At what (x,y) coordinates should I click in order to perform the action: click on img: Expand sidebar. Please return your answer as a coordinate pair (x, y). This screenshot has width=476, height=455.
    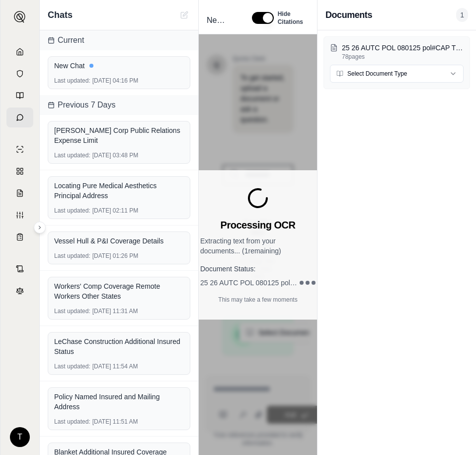
    Looking at the image, I should click on (20, 17).